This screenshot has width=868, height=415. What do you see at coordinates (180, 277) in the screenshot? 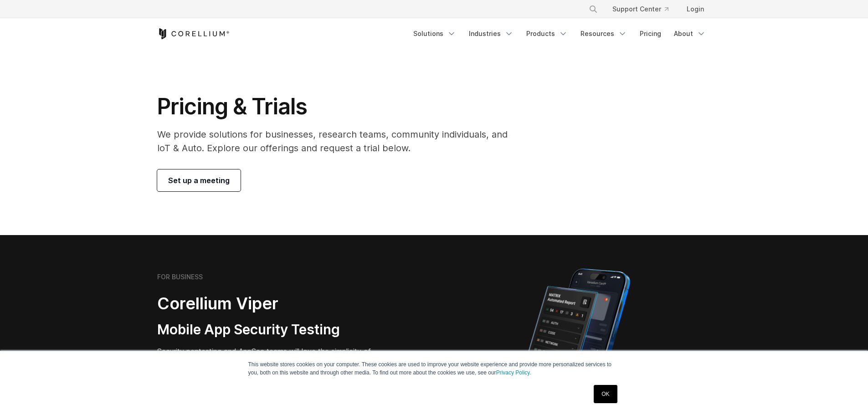
I see `h6: FOR BUSINESS` at bounding box center [180, 277].